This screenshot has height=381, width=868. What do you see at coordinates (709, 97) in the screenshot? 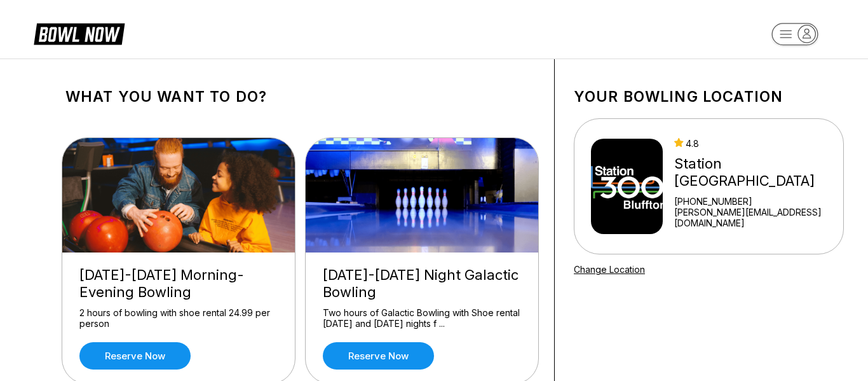
I see `h1: Your bowling location` at bounding box center [709, 97].